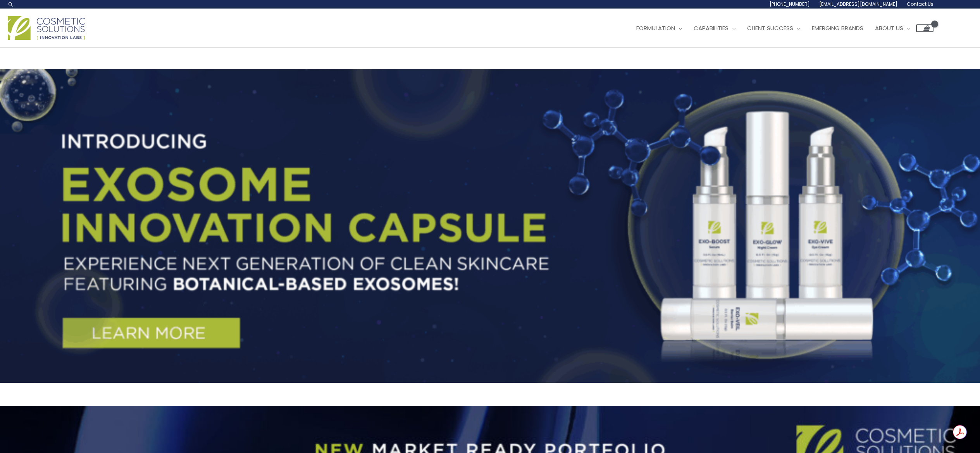 The image size is (980, 453). Describe the element at coordinates (660, 28) in the screenshot. I see `a: Formulation` at that location.